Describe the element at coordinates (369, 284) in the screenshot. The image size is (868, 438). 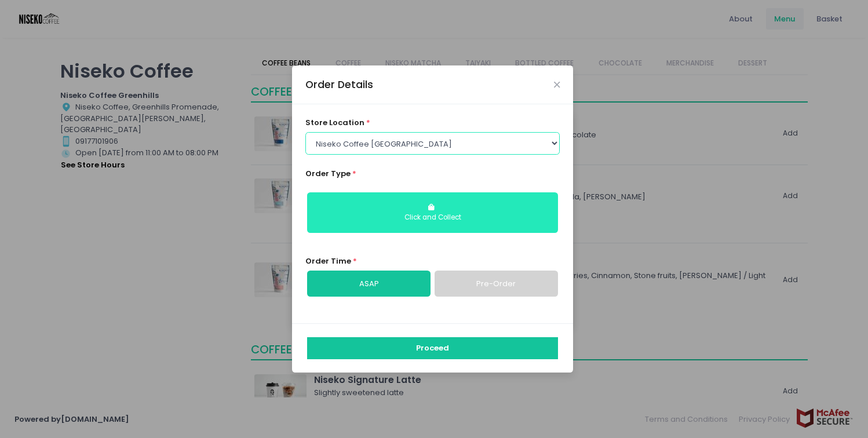
I see `a: ASAP` at that location.